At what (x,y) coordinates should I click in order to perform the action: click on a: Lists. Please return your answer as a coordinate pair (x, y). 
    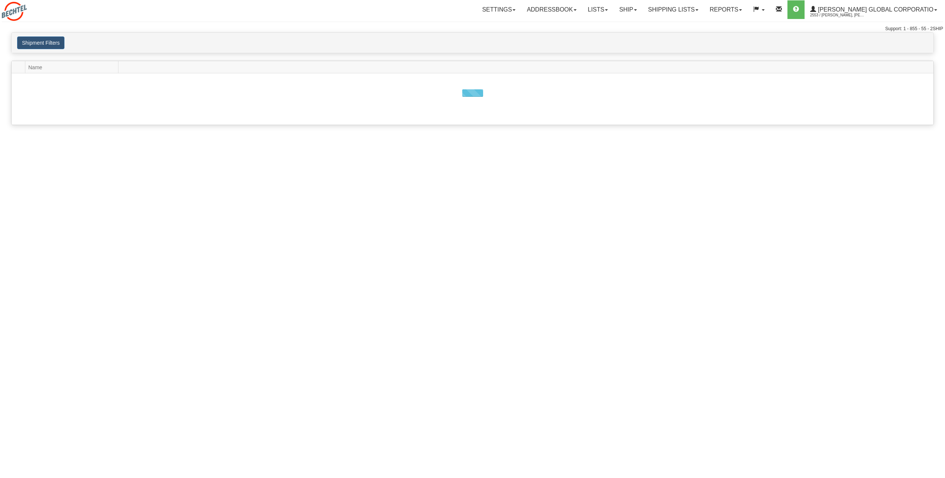
    Looking at the image, I should click on (598, 10).